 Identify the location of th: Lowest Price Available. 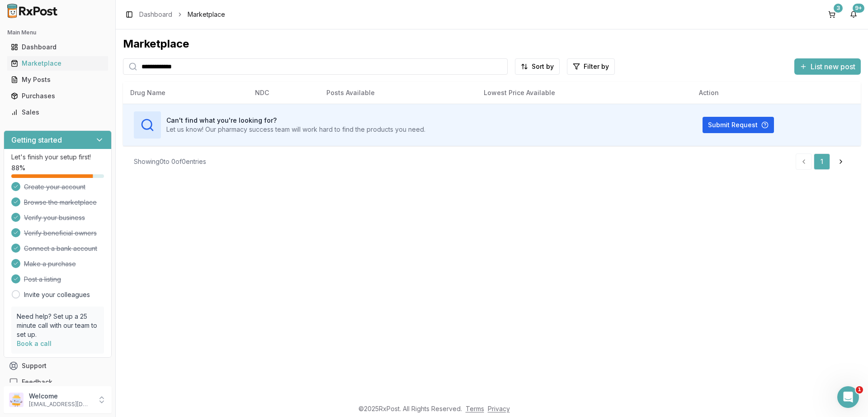
(584, 92).